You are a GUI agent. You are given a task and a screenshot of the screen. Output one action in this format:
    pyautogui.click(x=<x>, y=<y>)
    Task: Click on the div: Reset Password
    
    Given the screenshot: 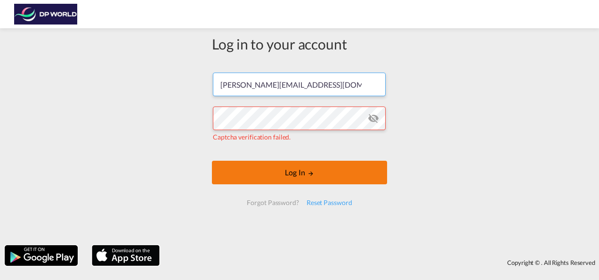 What is the action you would take?
    pyautogui.click(x=329, y=202)
    